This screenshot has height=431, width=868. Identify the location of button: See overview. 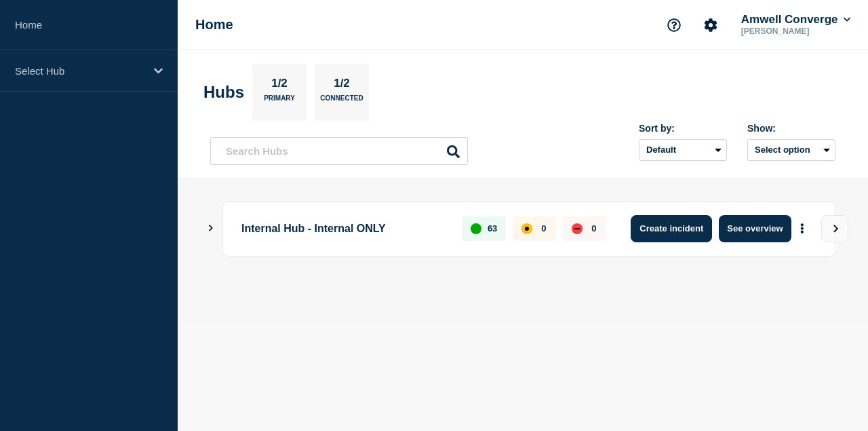
(755, 228).